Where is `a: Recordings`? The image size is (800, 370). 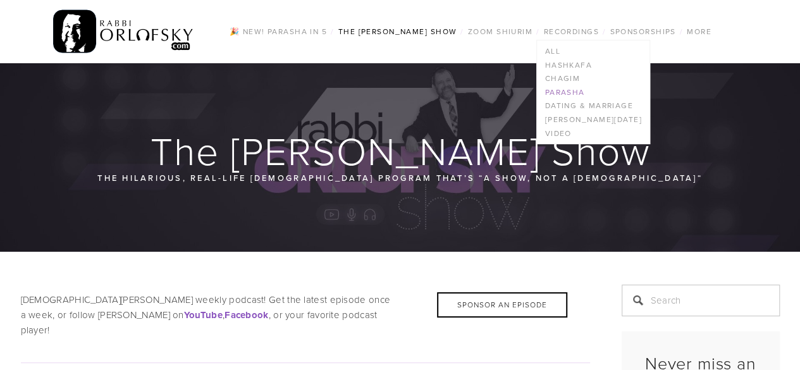 a: Recordings is located at coordinates (571, 32).